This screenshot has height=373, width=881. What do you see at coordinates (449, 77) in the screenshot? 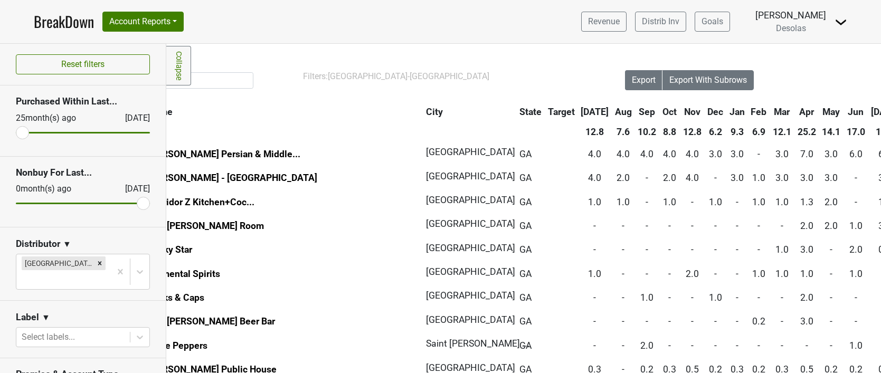
I see `div: Filters:` at bounding box center [449, 77].